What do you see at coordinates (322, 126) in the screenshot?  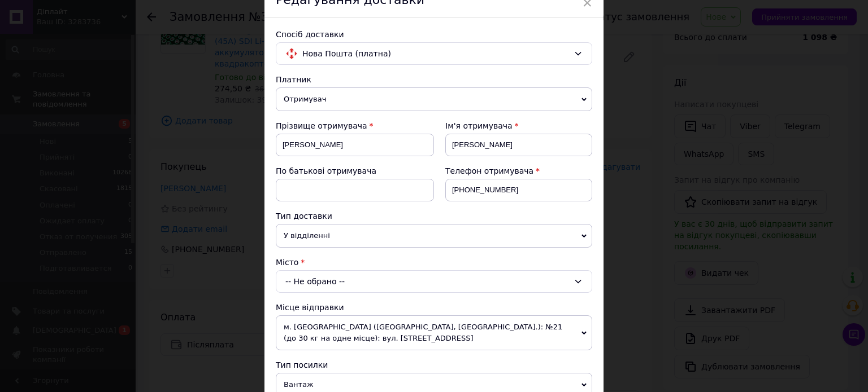 I see `span: Прізвище отримувача` at bounding box center [322, 126].